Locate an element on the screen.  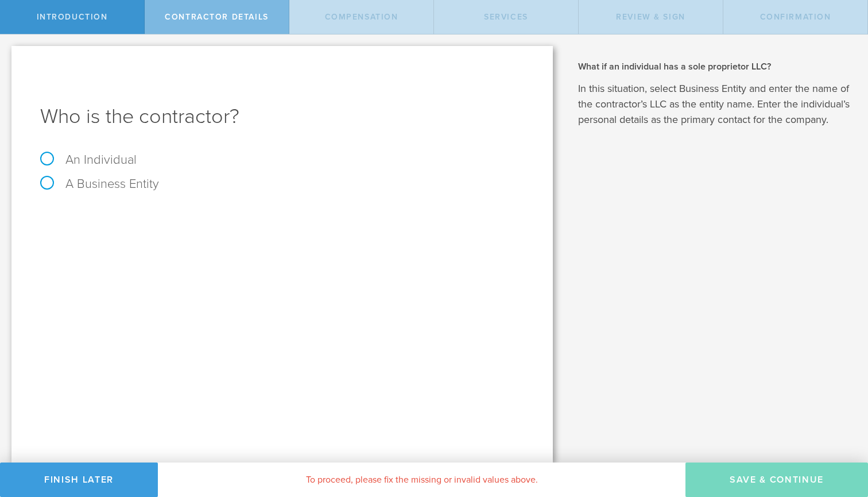
span: Contractor details is located at coordinates (216, 17).